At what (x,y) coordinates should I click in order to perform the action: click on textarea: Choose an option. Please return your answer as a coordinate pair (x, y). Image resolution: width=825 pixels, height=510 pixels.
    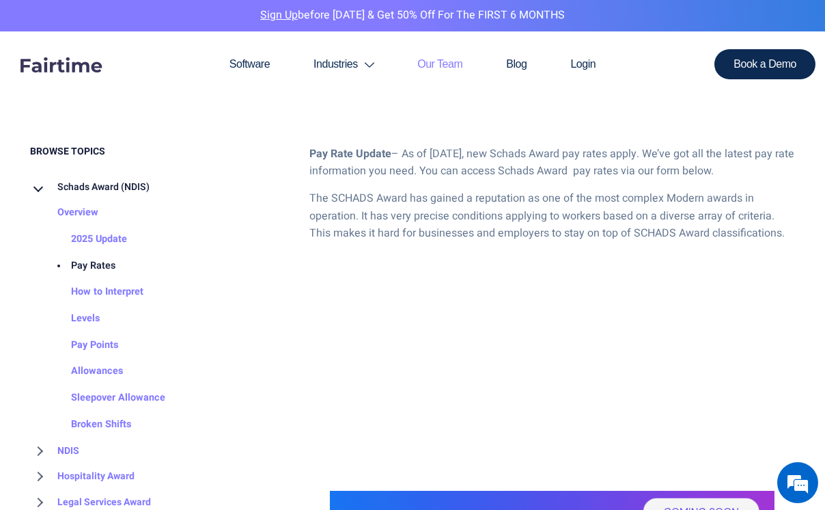
    Looking at the image, I should click on (133, 402).